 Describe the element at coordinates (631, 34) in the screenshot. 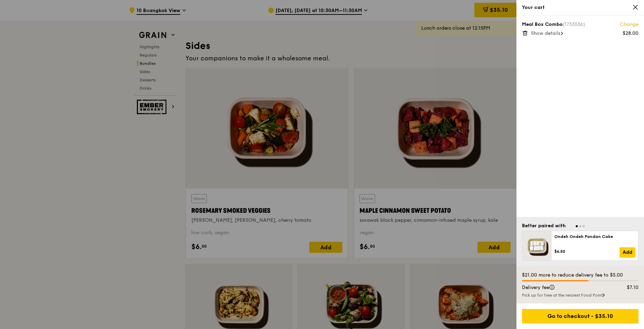

I see `div: $28.00` at that location.